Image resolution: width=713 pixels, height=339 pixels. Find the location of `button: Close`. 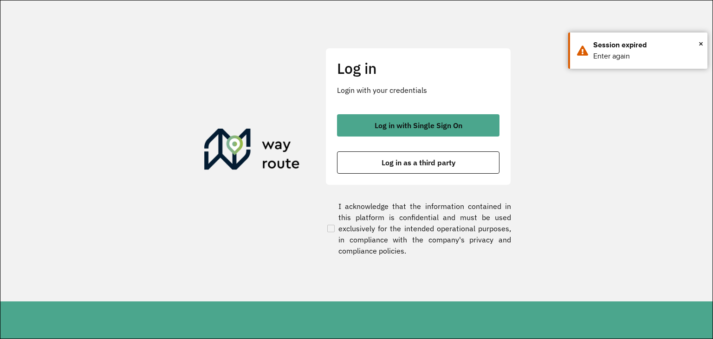

button: Close is located at coordinates (701, 44).